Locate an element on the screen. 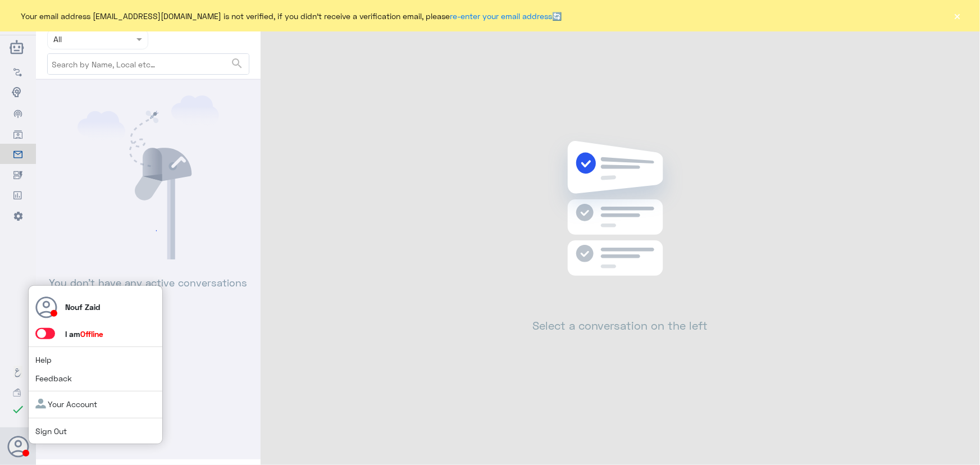  button: search is located at coordinates (237, 63).